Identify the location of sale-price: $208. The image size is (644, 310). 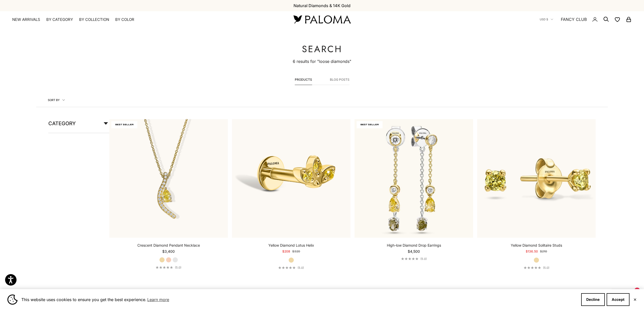
(287, 251).